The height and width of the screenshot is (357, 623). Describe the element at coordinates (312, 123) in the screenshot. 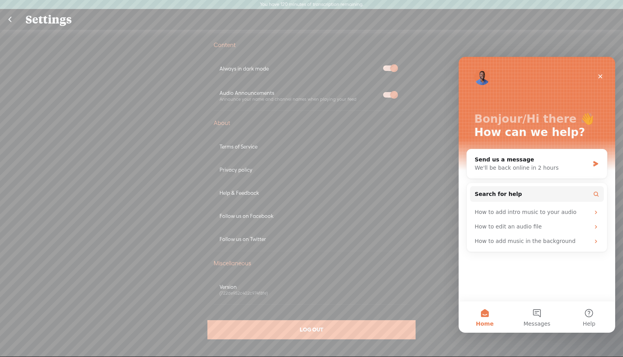

I see `div: About` at that location.